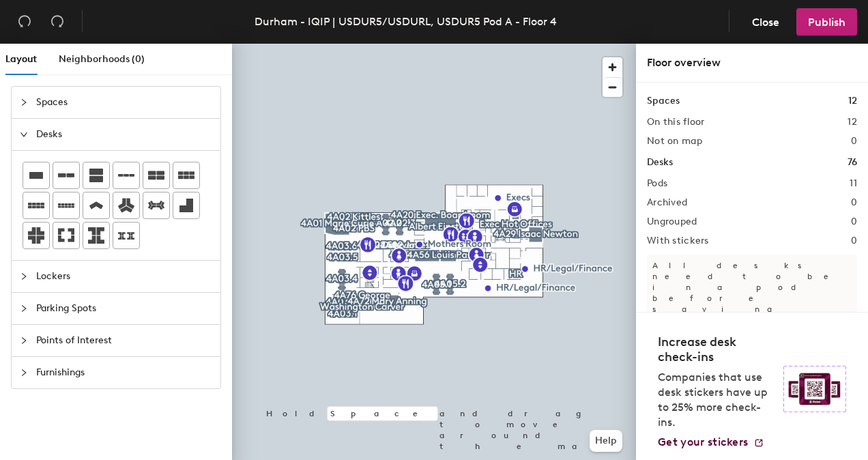 This screenshot has width=868, height=460. What do you see at coordinates (854, 184) in the screenshot?
I see `h2: 11` at bounding box center [854, 184].